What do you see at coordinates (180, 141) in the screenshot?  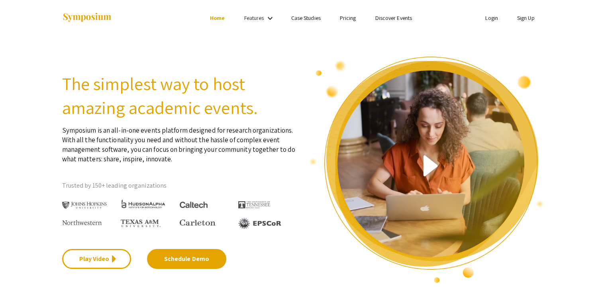 I see `p: Symposium is an all-in-one events platform designed for research organizations. With all the func...` at bounding box center [180, 141].